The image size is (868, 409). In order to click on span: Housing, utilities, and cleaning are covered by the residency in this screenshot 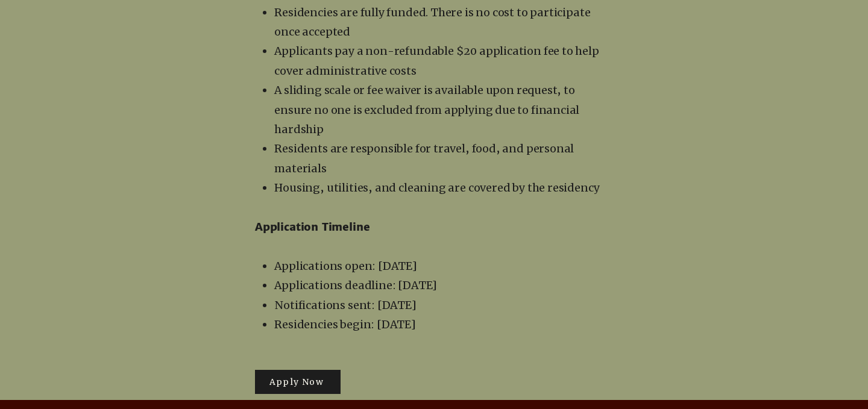, I will do `click(437, 188)`.